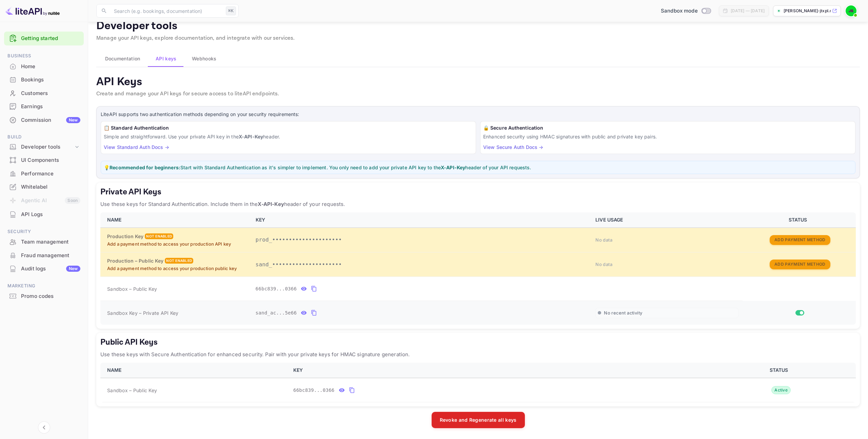 This screenshot has height=439, width=868. I want to click on button: Collapse navigation, so click(44, 428).